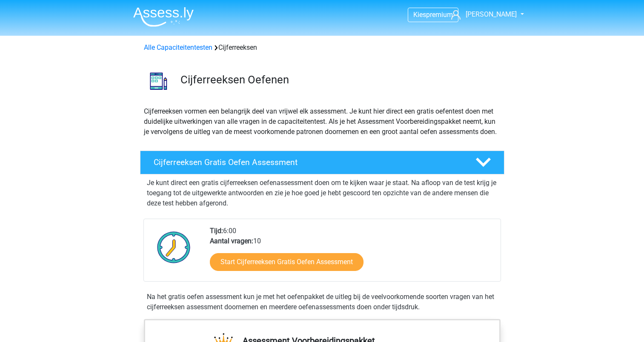  What do you see at coordinates (433, 15) in the screenshot?
I see `a: Kiespremium` at bounding box center [433, 15].